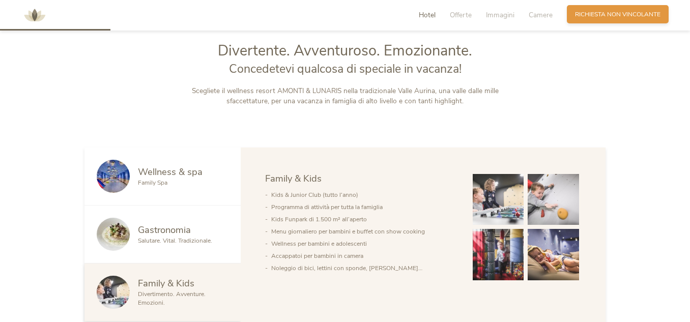  I want to click on span: Offerte, so click(460, 15).